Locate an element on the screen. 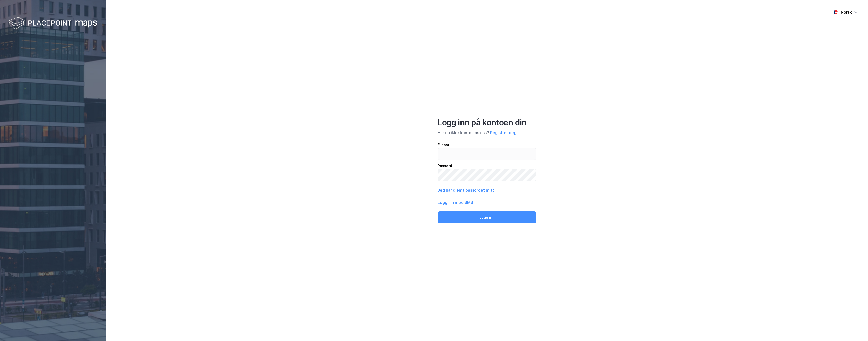  div: Passord is located at coordinates (487, 166).